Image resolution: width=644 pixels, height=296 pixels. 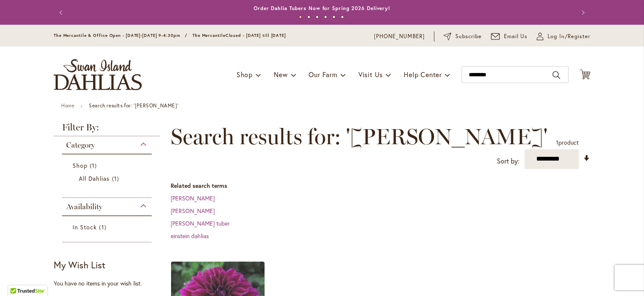 I want to click on strong: My Wish List, so click(x=79, y=264).